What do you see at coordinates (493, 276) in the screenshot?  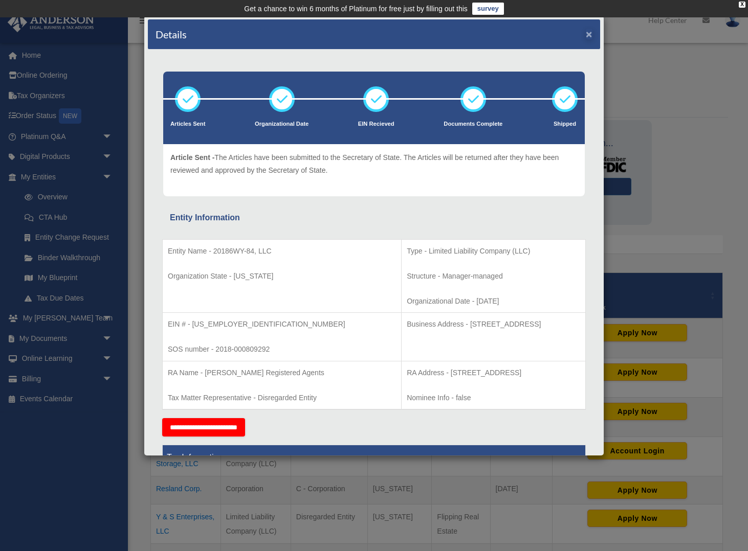 I see `p: Structure - Manager-managed` at bounding box center [493, 276].